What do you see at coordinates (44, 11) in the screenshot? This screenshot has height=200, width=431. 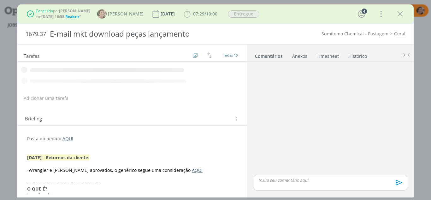 I see `span: Concluído` at bounding box center [44, 11].